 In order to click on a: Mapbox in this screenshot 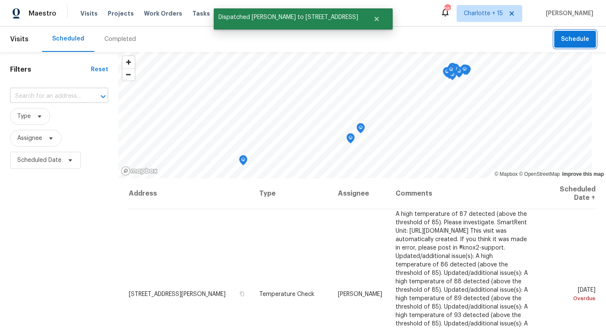, I will do `click(506, 174)`.